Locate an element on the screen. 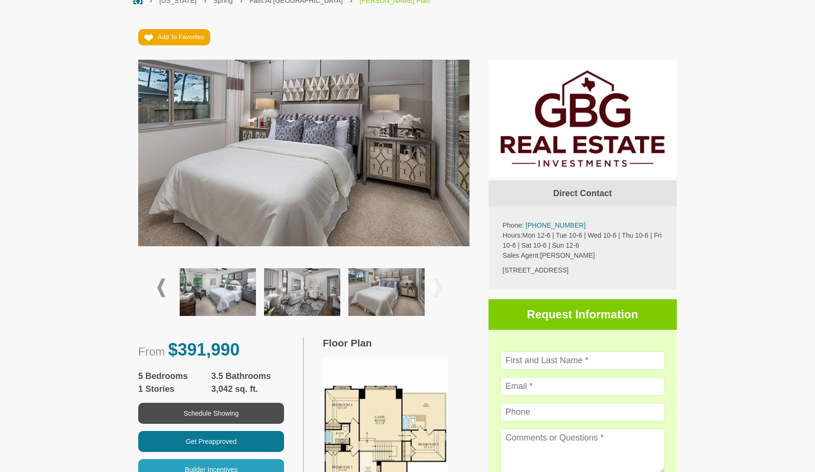 The width and height of the screenshot is (815, 472). button: Schedule Showing is located at coordinates (211, 413).